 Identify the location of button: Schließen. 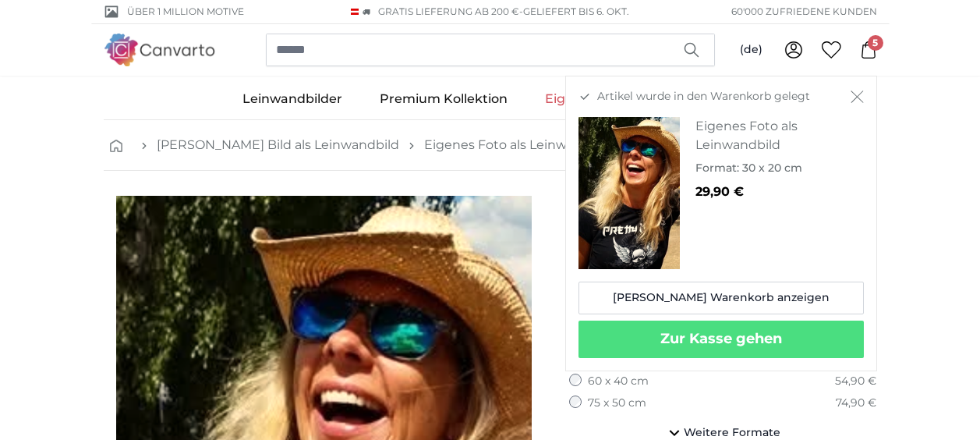
(857, 96).